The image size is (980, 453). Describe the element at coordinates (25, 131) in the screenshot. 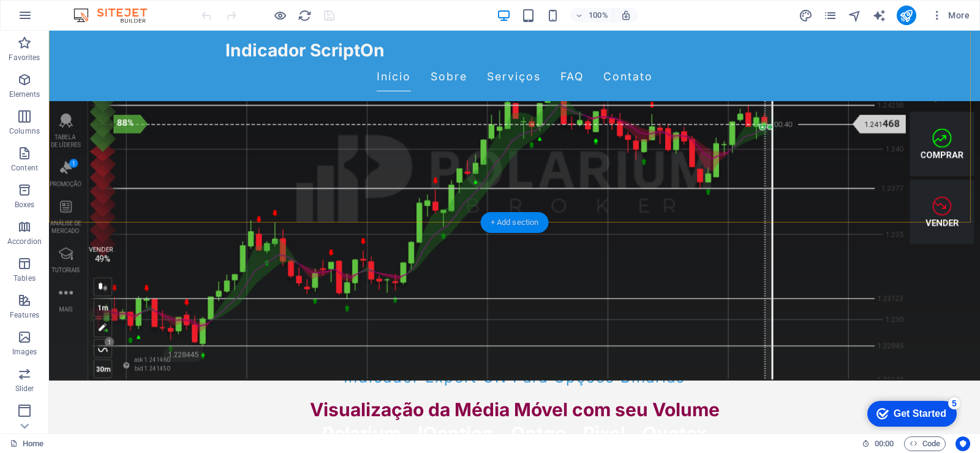

I see `p: Columns` at that location.